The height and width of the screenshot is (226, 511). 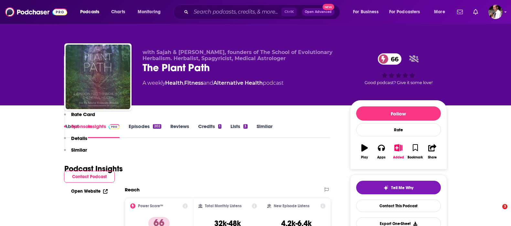 What do you see at coordinates (149, 12) in the screenshot?
I see `span: Monitoring` at bounding box center [149, 12].